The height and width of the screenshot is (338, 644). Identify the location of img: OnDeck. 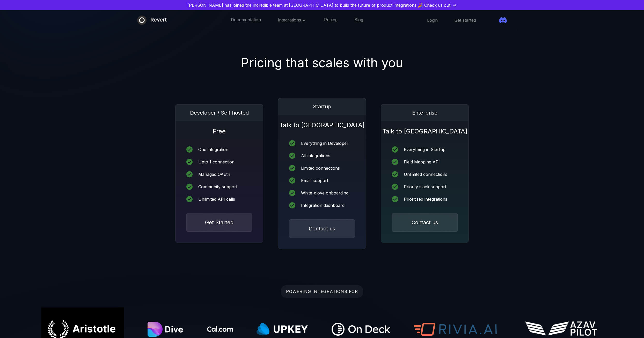
(361, 329).